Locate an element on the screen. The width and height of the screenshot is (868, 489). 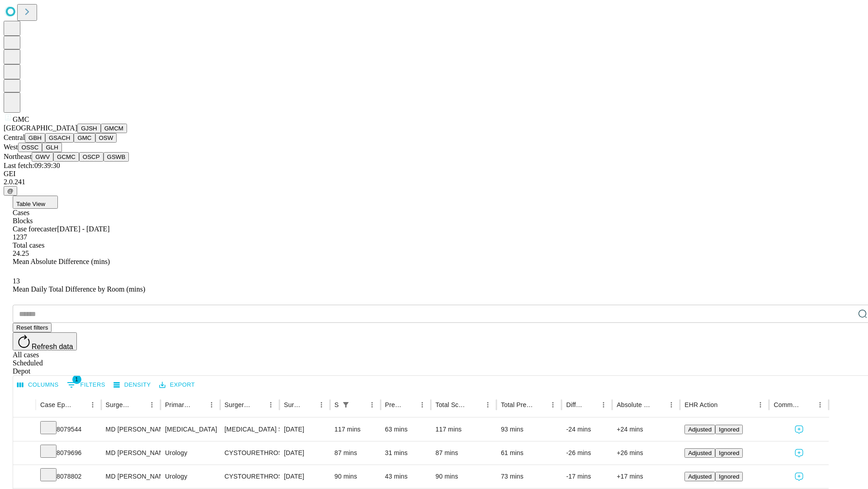
div: 8079696 is located at coordinates (68, 453).